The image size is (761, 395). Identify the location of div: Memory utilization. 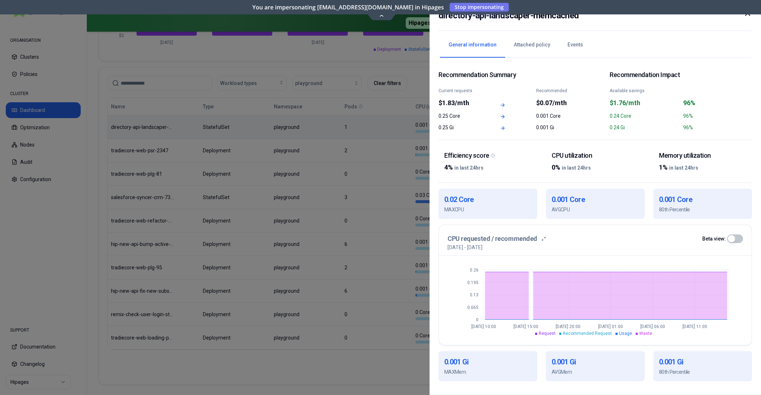
(702, 156).